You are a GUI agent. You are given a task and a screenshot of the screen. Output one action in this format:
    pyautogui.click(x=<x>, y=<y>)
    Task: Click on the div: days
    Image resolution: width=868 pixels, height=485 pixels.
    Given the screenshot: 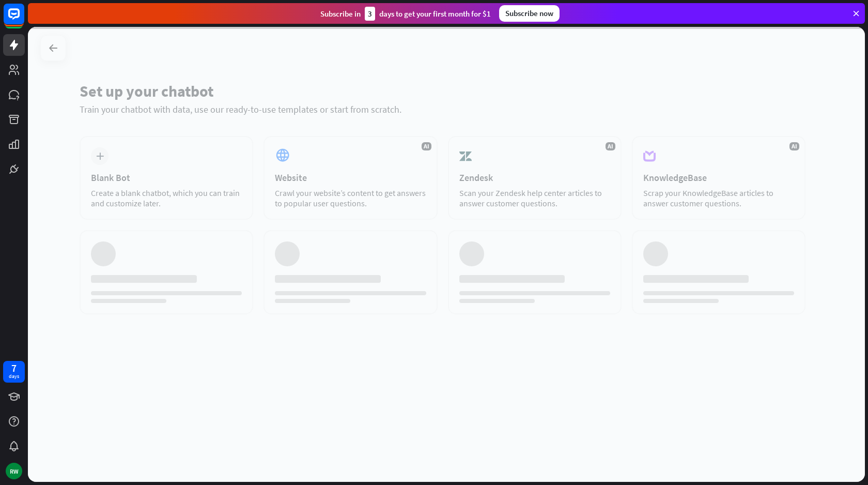 What is the action you would take?
    pyautogui.click(x=14, y=376)
    